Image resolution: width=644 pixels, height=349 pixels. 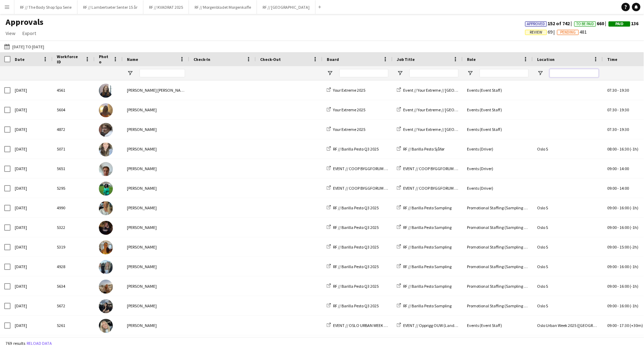 What do you see at coordinates (74, 306) in the screenshot?
I see `div: 5672` at bounding box center [74, 306].